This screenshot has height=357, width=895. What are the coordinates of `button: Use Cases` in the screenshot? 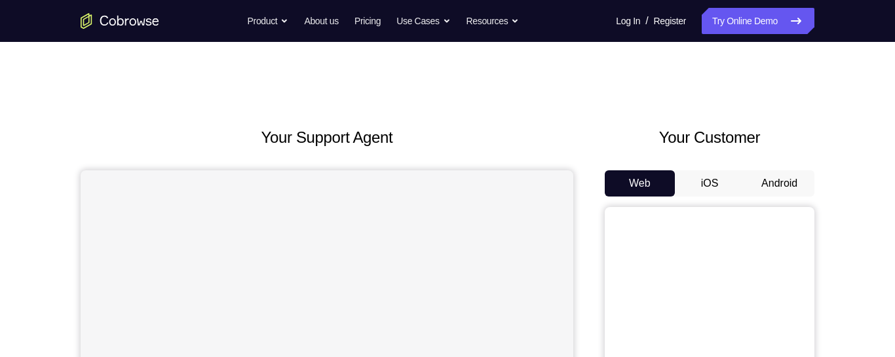 It's located at (423, 21).